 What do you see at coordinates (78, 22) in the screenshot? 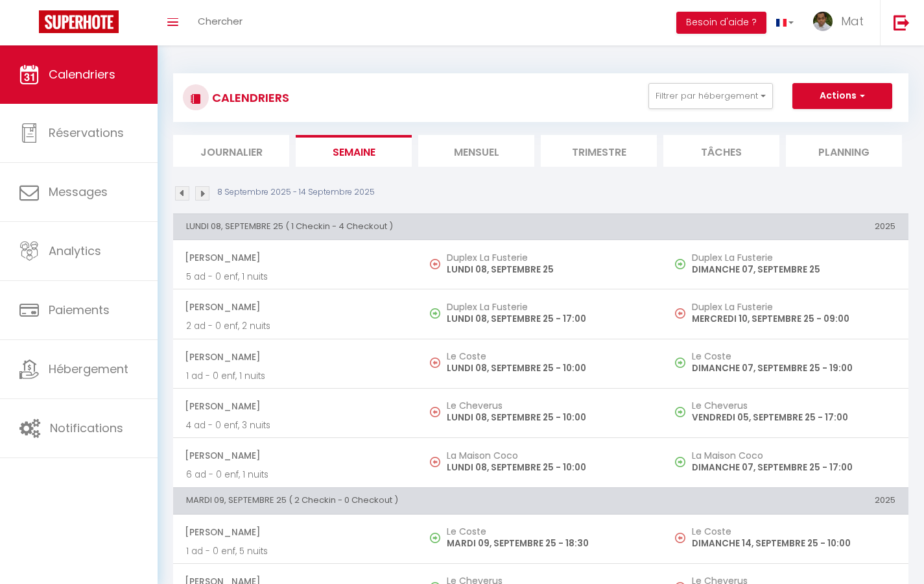
I see `img: Super Booking` at bounding box center [78, 22].